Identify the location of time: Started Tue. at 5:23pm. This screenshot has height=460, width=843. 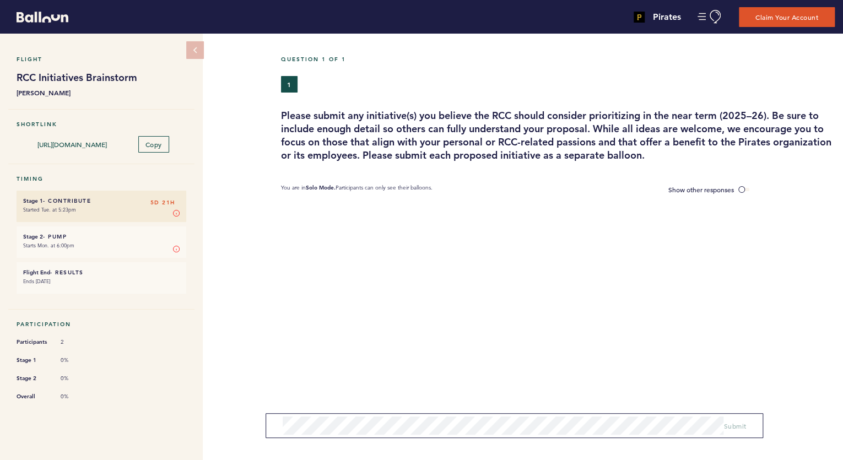
(50, 209).